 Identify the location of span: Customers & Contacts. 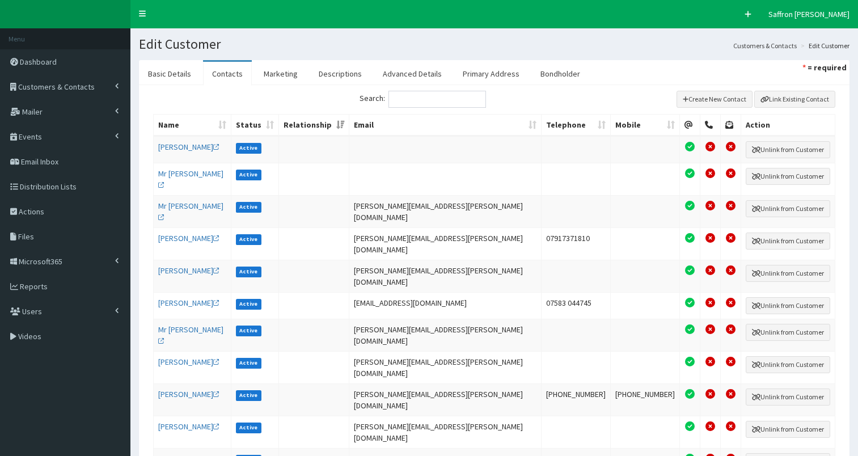
(56, 87).